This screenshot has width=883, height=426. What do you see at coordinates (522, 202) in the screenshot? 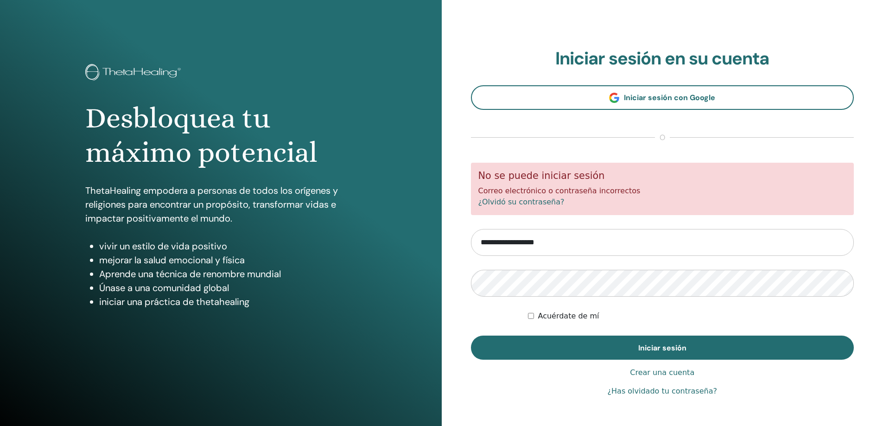
I see `font: ¿Olvidó su contraseña?` at bounding box center [522, 202].